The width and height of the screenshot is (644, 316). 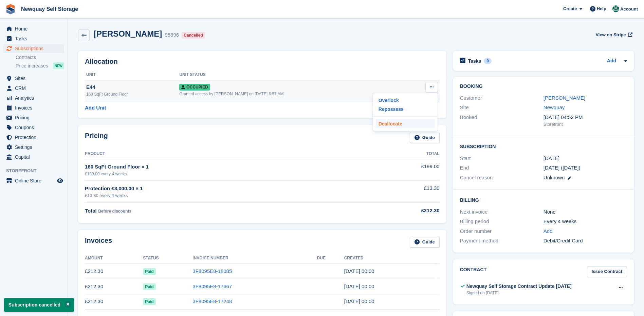 I want to click on a: Contracts, so click(x=39, y=58).